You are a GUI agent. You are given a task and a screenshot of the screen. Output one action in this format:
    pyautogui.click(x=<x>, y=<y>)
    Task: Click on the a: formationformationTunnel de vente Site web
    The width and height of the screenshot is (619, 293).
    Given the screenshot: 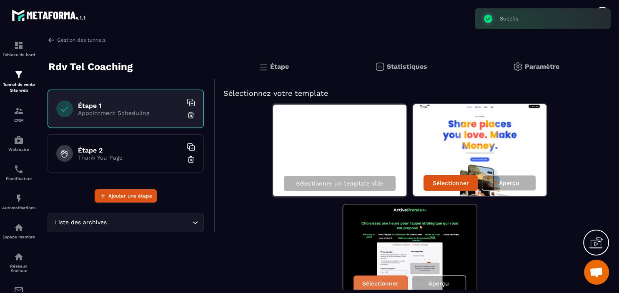 What is the action you would take?
    pyautogui.click(x=19, y=81)
    